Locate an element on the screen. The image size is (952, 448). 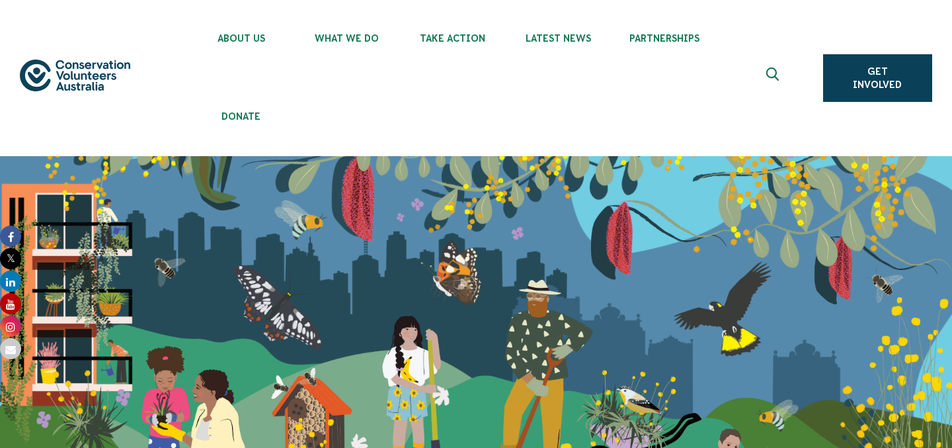
img: logo.svg is located at coordinates (75, 75).